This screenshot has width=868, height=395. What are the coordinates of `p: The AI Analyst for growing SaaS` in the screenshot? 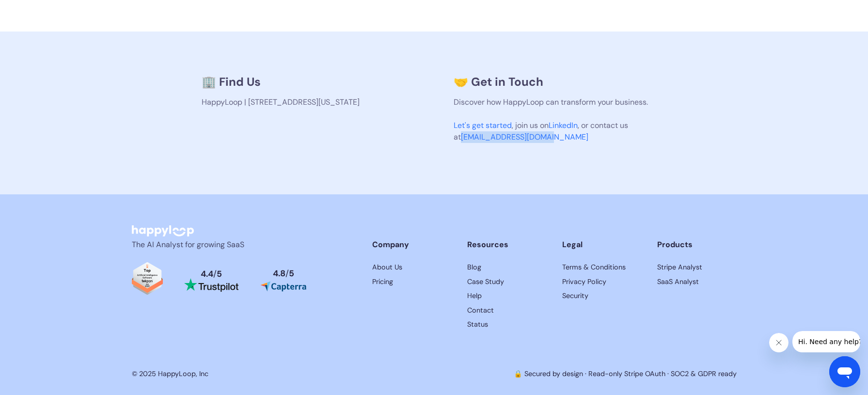 It's located at (212, 244).